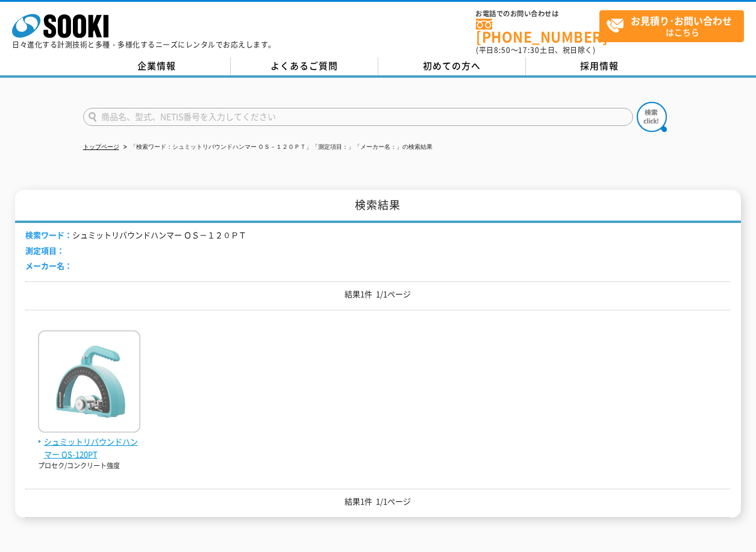 This screenshot has height=552, width=756. Describe the element at coordinates (503, 50) in the screenshot. I see `span: 8:50` at that location.